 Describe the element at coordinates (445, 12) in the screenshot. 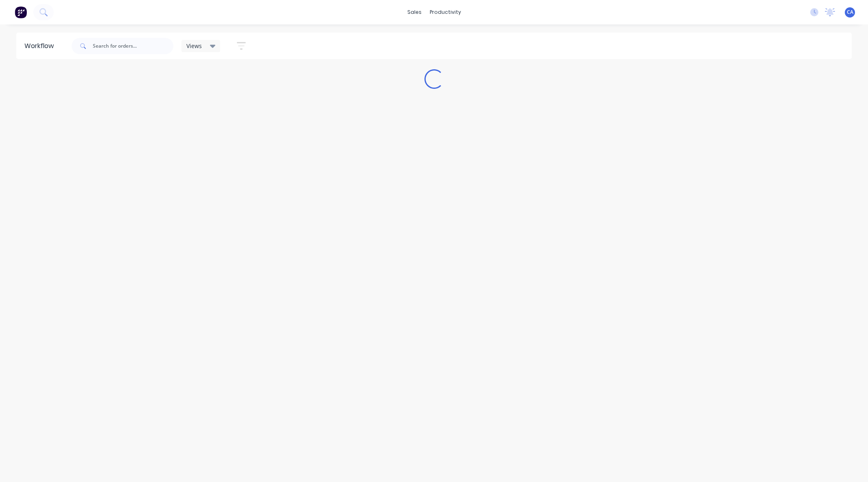

I see `div: productivity` at that location.